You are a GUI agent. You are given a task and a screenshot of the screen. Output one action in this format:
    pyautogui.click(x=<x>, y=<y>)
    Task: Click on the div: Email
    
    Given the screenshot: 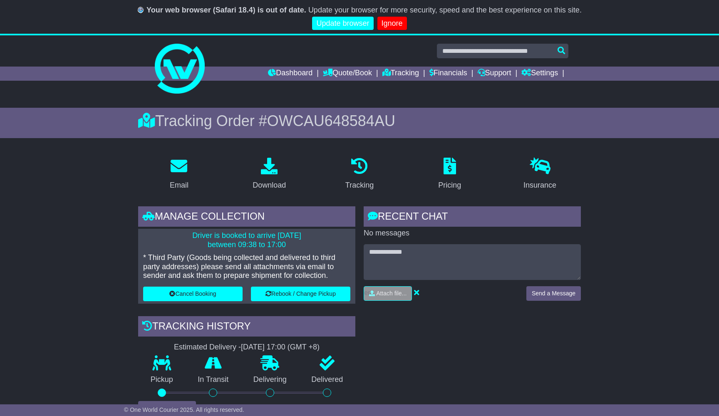 What is the action you would take?
    pyautogui.click(x=179, y=185)
    